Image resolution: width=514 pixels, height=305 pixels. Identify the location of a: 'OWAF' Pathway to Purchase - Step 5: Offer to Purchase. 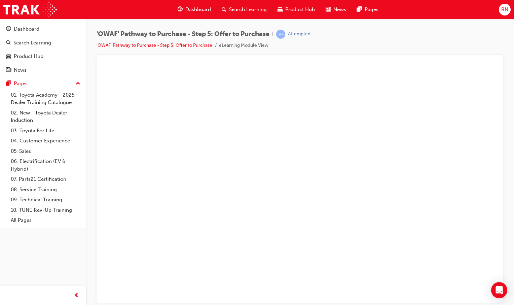
(154, 45).